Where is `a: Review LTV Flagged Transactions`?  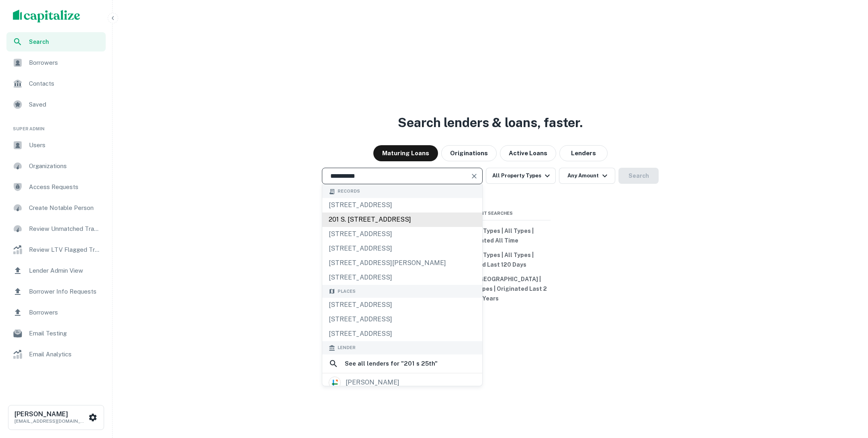
a: Review LTV Flagged Transactions is located at coordinates (56, 250).